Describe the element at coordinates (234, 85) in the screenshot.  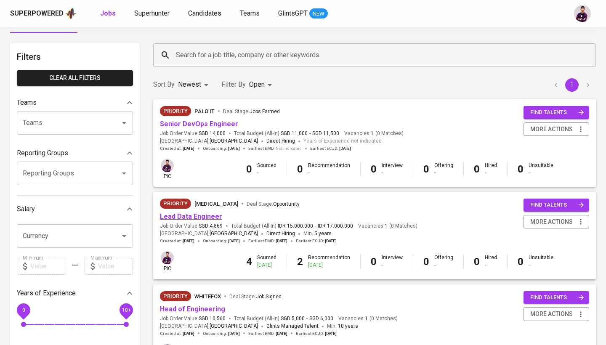
I see `p: Filter By` at that location.